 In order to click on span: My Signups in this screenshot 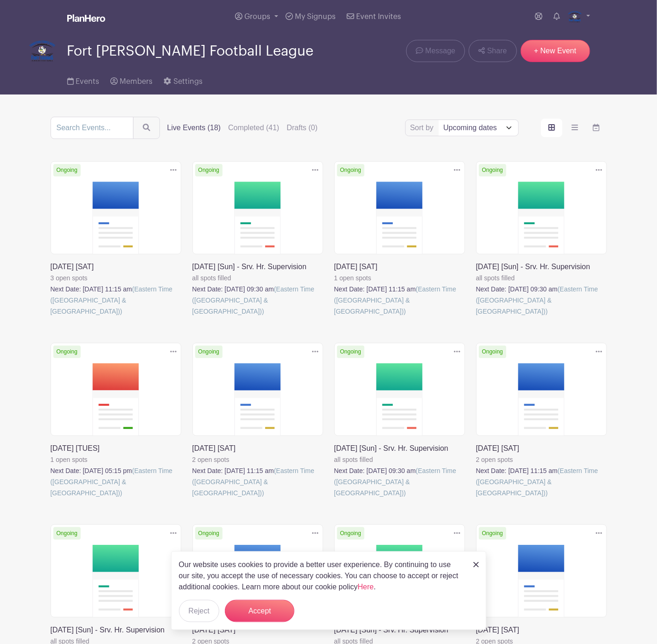, I will do `click(315, 17)`.